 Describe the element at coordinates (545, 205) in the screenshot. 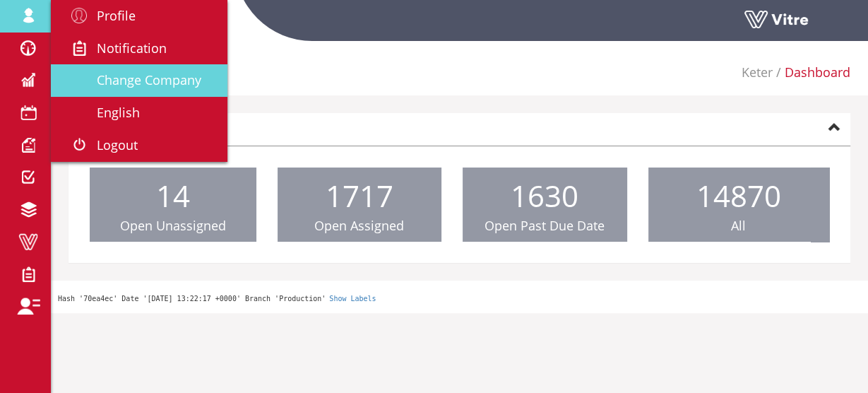

I see `a: 1630 Open Past Due Date` at that location.